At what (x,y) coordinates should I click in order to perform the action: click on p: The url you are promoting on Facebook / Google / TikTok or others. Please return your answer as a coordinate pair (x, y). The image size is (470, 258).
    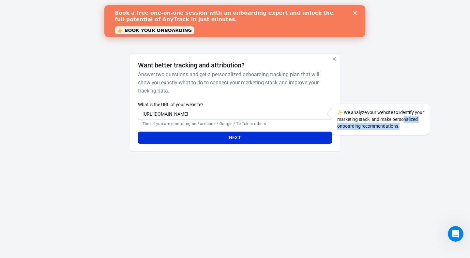
    Looking at the image, I should click on (235, 124).